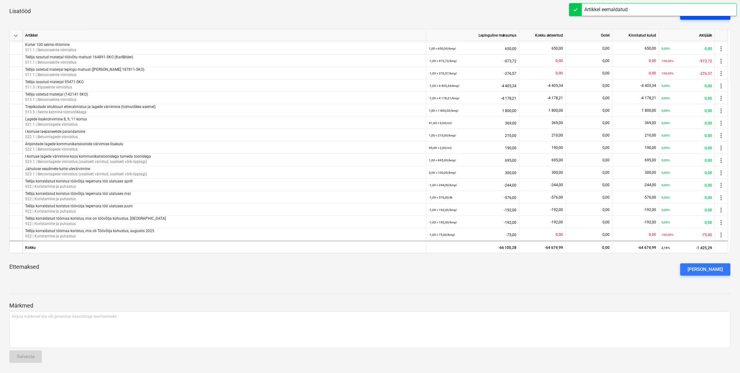  Describe the element at coordinates (16, 36) in the screenshot. I see `span: keyboard_arrow_down` at that location.